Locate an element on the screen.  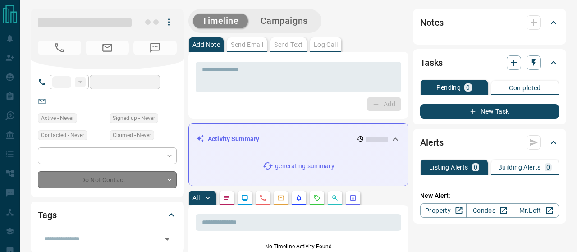
p: Add Note is located at coordinates (206, 45).